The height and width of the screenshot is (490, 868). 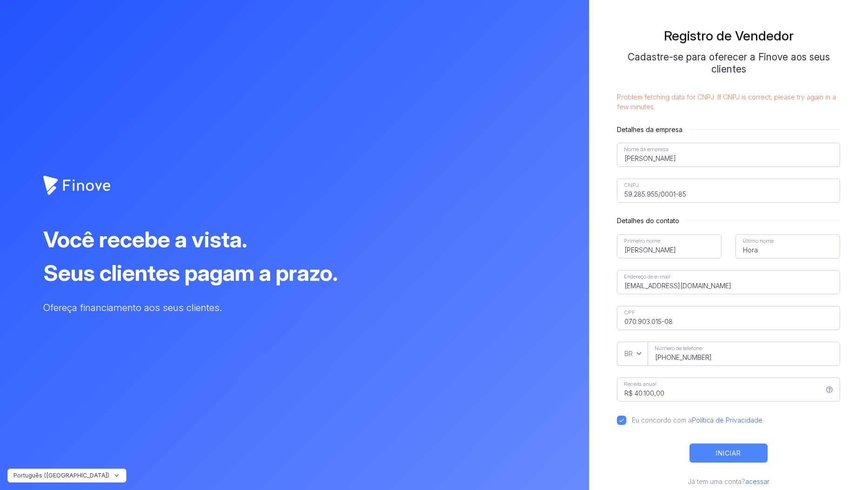 I want to click on input: Último nome, so click(x=788, y=247).